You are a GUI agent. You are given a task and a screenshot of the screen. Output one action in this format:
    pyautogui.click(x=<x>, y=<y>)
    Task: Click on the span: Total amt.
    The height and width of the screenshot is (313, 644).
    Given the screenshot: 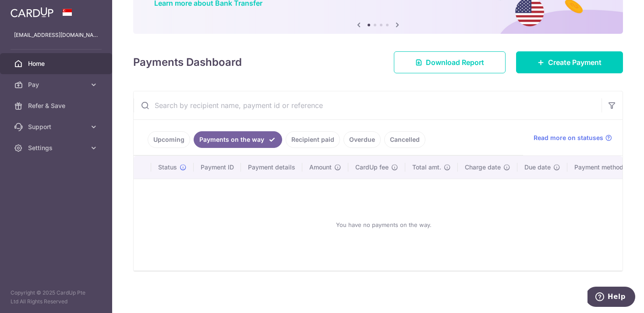 What is the action you would take?
    pyautogui.click(x=427, y=167)
    